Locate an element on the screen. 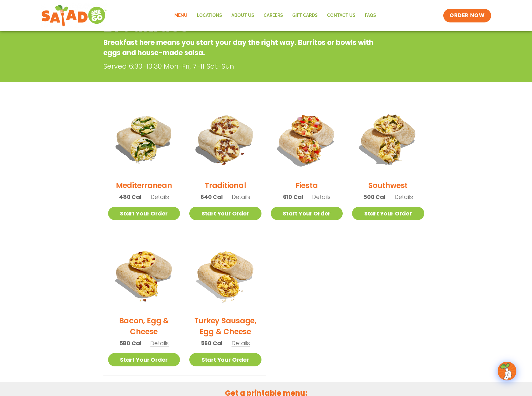  p: Served 6:30-10:30 Mon-Fri, 7-11 Sat-Sun is located at coordinates (243, 66).